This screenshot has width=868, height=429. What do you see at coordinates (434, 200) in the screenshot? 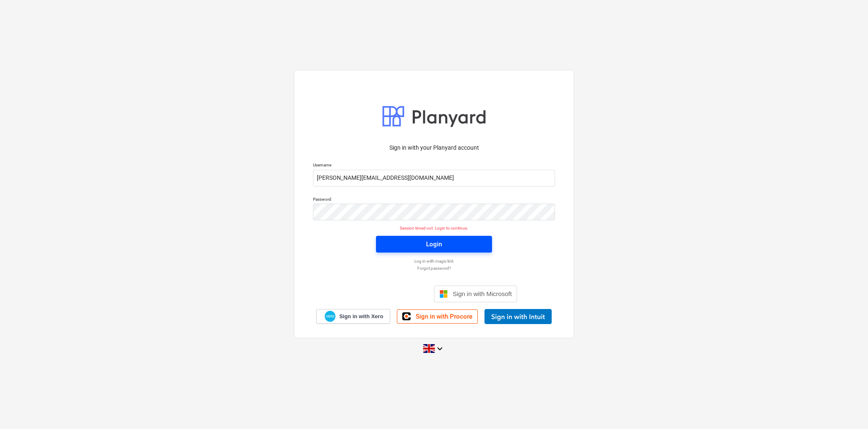
I see `p: Password` at bounding box center [434, 200].